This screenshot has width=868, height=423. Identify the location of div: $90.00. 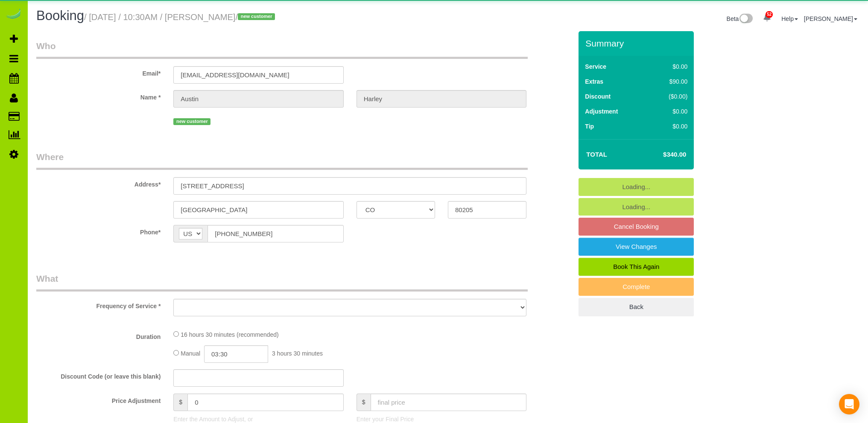
(669, 82).